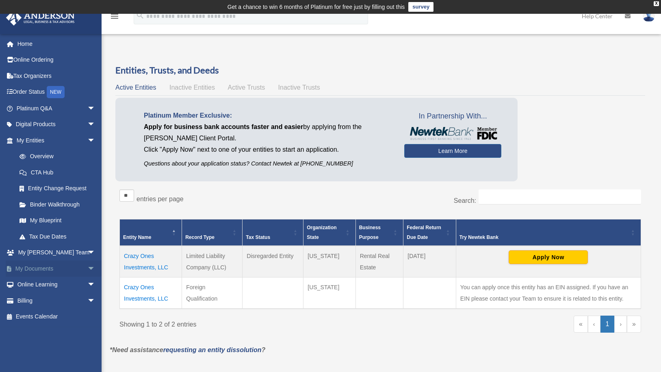  What do you see at coordinates (57, 221) in the screenshot?
I see `a: My Blueprint` at bounding box center [57, 221].